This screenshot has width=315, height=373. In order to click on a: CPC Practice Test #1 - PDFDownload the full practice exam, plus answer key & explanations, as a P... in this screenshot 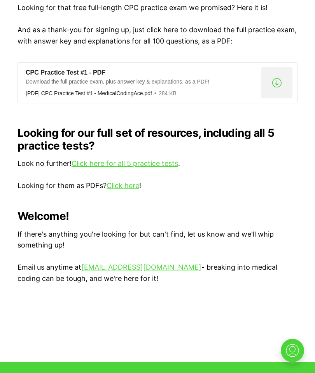, I will do `click(157, 83)`.